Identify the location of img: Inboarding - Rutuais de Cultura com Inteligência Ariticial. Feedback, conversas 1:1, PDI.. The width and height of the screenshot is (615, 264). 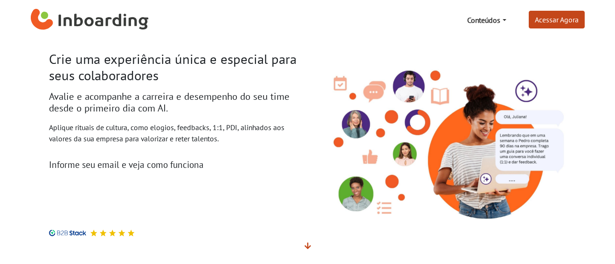
(441, 138).